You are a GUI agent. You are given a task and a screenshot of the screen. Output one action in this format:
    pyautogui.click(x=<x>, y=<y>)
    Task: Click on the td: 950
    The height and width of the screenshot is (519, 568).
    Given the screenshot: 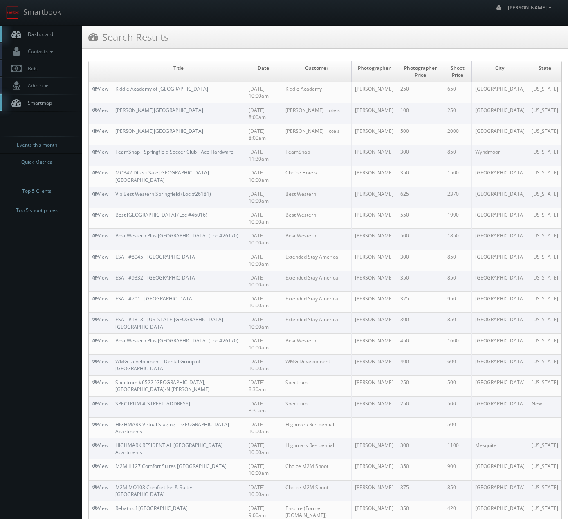 What is the action you would take?
    pyautogui.click(x=458, y=302)
    